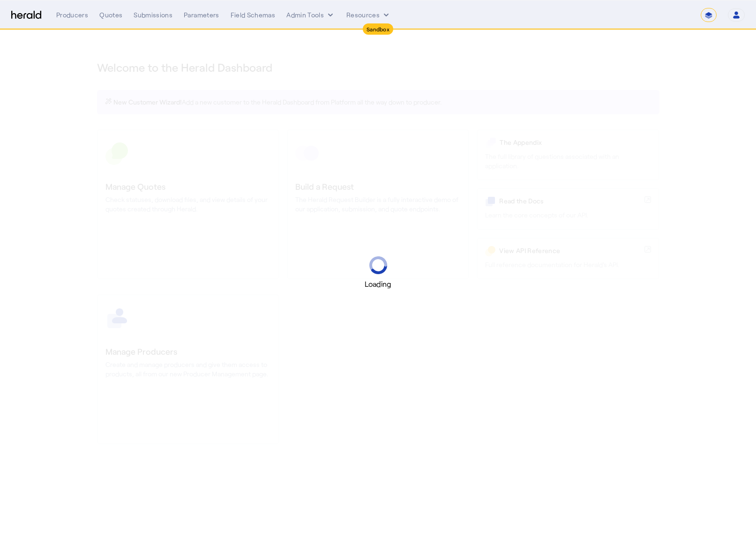 The width and height of the screenshot is (756, 545). Describe the element at coordinates (202, 15) in the screenshot. I see `div: Parameters` at that location.